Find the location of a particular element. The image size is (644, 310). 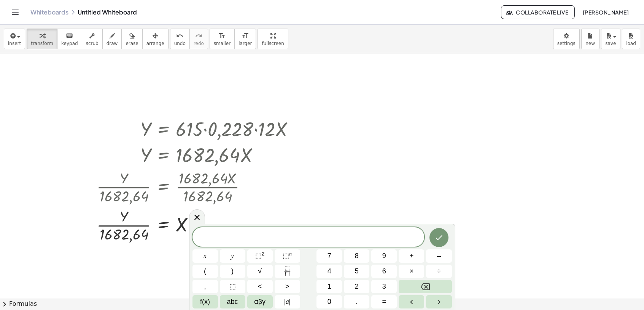

i: format_size is located at coordinates (221, 35).